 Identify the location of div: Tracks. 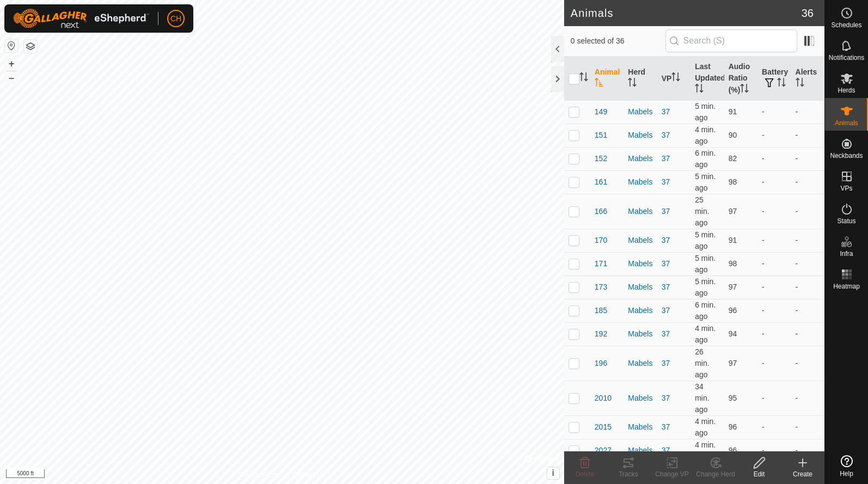
(629, 474).